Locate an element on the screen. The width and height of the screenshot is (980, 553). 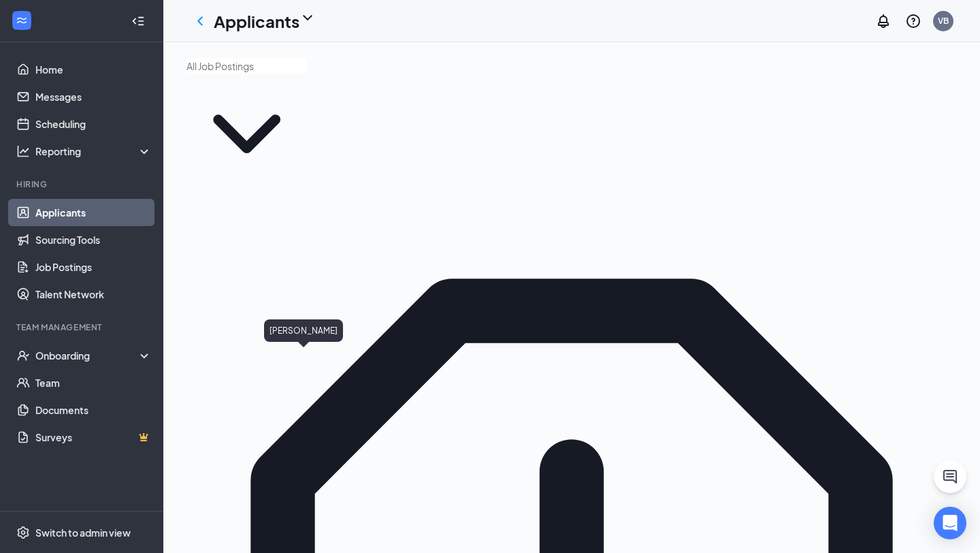
svg: Collapse is located at coordinates (138, 21).